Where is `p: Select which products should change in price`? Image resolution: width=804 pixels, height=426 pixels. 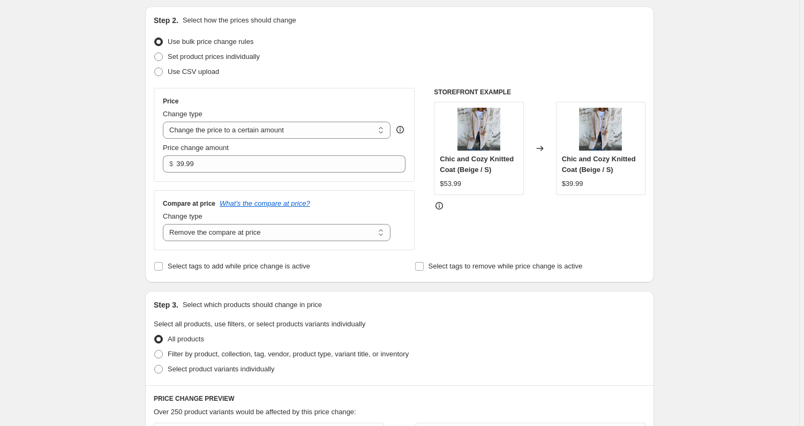
p: Select which products should change in price is located at coordinates (252, 305).